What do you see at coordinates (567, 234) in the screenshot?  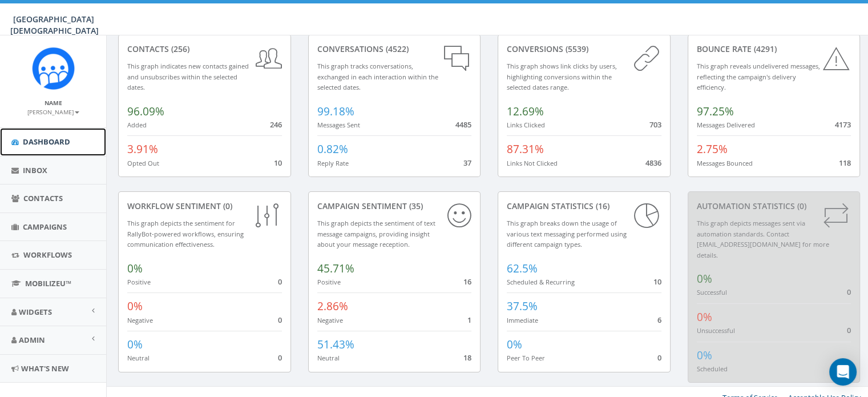 I see `small: This graph breaks down the usage of various text messaging performed using different campaign types.` at bounding box center [567, 234].